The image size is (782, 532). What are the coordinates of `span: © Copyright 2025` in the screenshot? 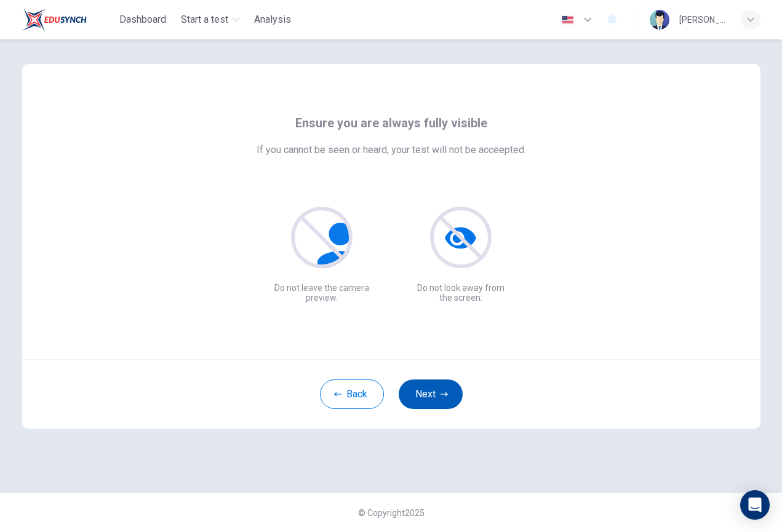 It's located at (391, 513).